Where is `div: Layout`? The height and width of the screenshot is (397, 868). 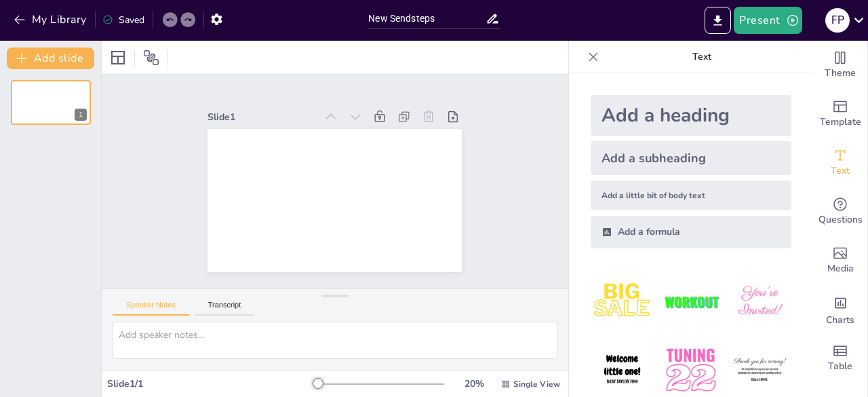 div: Layout is located at coordinates (118, 57).